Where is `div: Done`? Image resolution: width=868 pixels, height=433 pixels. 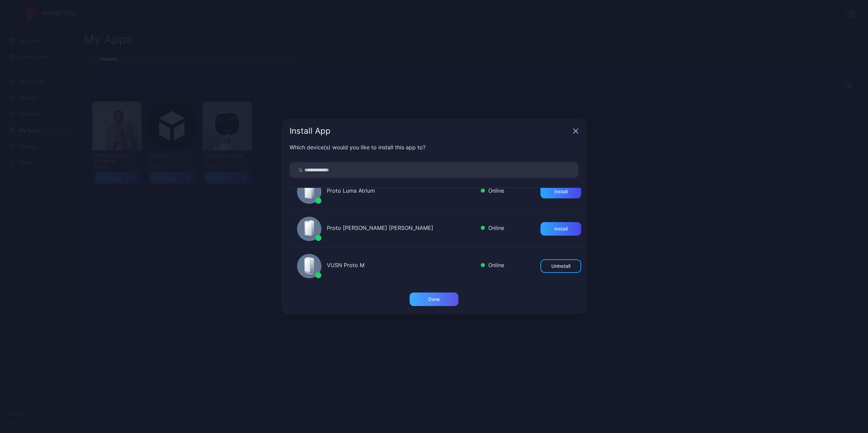 div: Done is located at coordinates (434, 299).